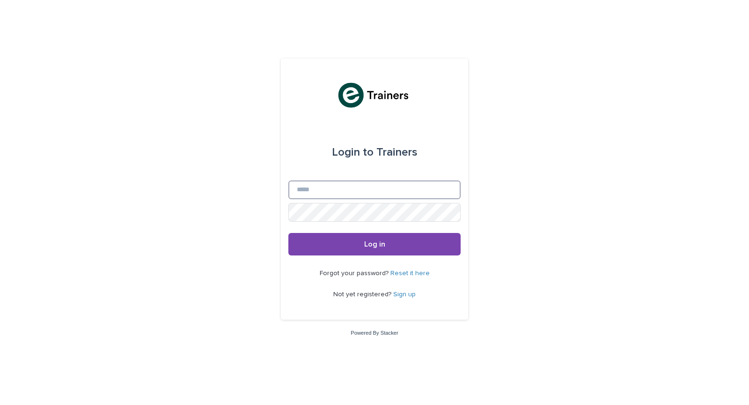 The image size is (749, 405). Describe the element at coordinates (375, 152) in the screenshot. I see `div: Trainers` at that location.